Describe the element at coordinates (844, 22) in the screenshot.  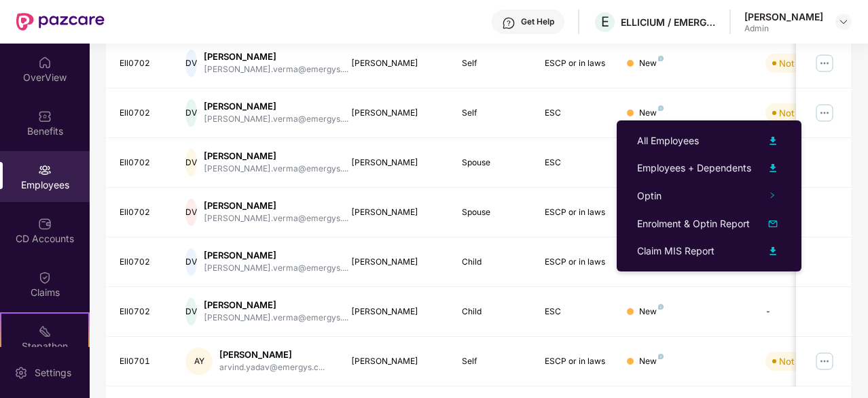
I see `img: svg+xml;base64,PHN2ZyBpZD0iRHJvcGRvd24tMzJ4MzIiIHhtbG5zPSJodHRwOi8vd3d3LnczLm9yZy8yMDAwL3N2ZyIgd2...` at that location.